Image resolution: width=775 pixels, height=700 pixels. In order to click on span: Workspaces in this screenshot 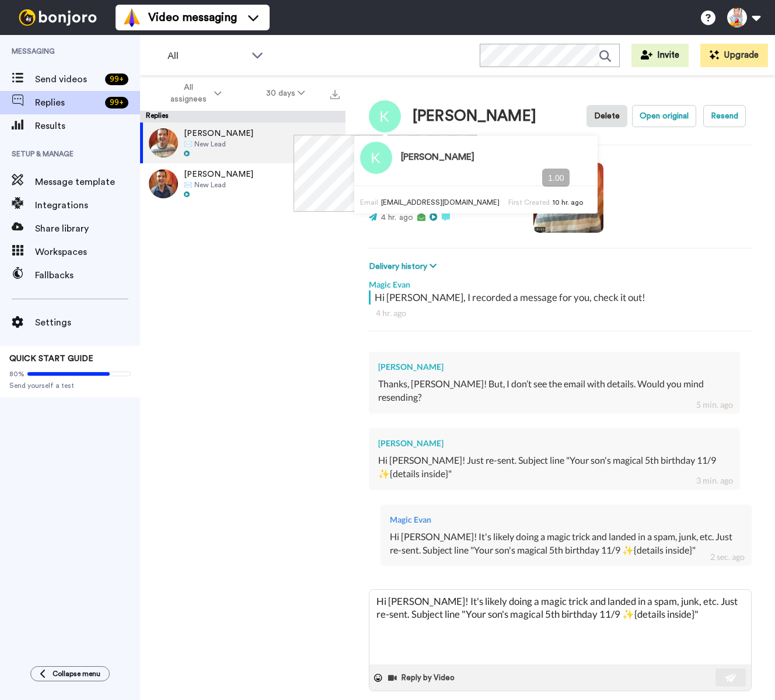, I will do `click(87, 252)`.